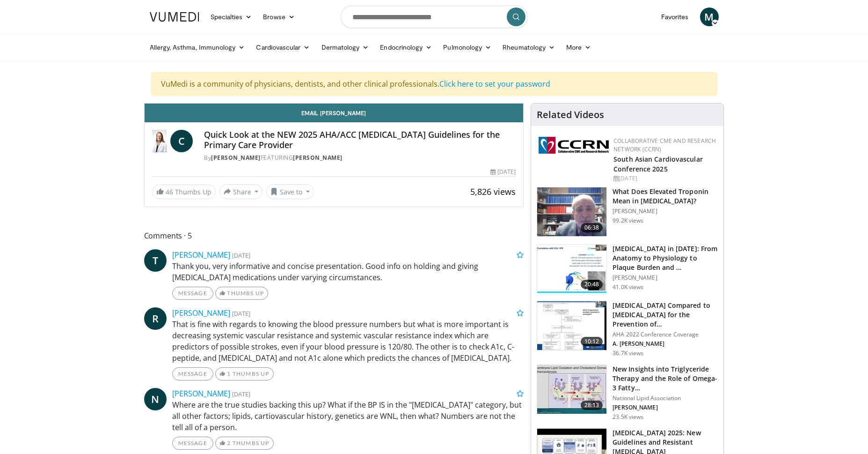  Describe the element at coordinates (572, 389) in the screenshot. I see `img: 45ea033d-f728-4586-a1ce-38957b05c09e.150x105_q85_crop-smart_upscale.jpg` at that location.